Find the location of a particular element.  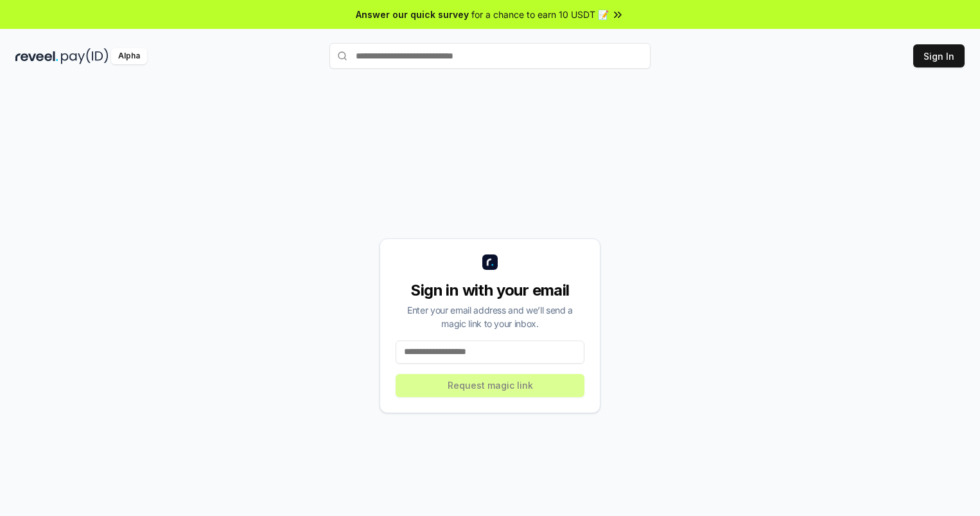

button: Sign In is located at coordinates (939, 56).